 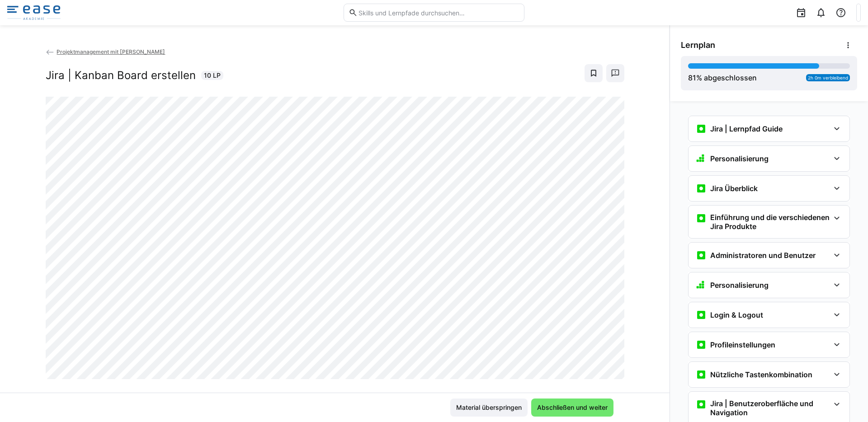 What do you see at coordinates (572, 408) in the screenshot?
I see `button: Abschließen und weiter` at bounding box center [572, 408].